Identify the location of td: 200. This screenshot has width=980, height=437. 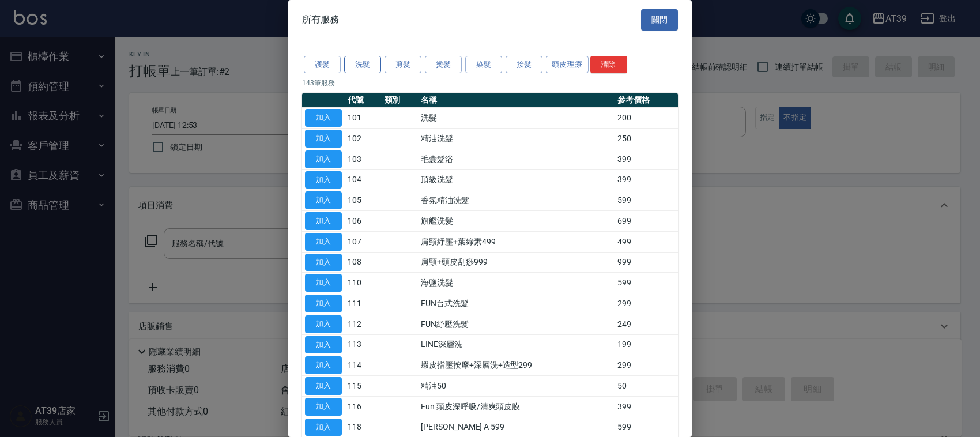
(647, 118).